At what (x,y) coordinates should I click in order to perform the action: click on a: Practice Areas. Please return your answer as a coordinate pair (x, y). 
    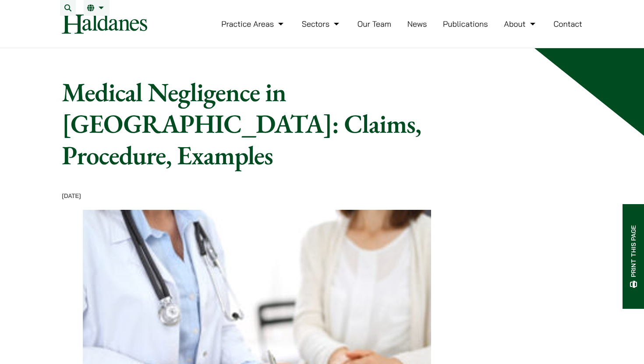
    Looking at the image, I should click on (253, 24).